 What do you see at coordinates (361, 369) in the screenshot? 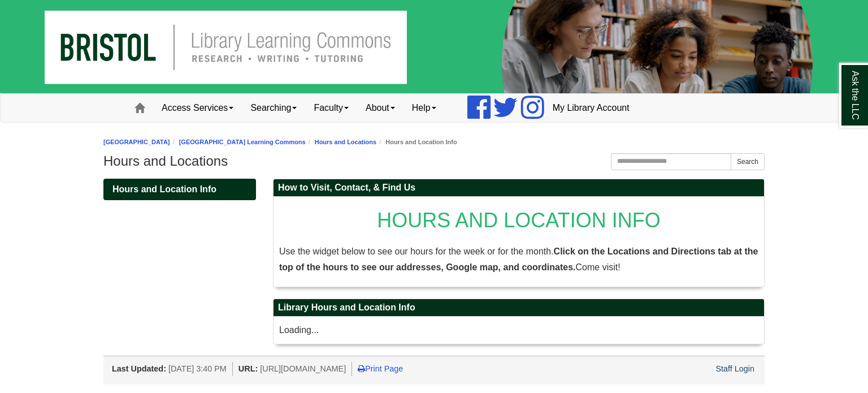
I see `i: Print Page` at bounding box center [361, 369].